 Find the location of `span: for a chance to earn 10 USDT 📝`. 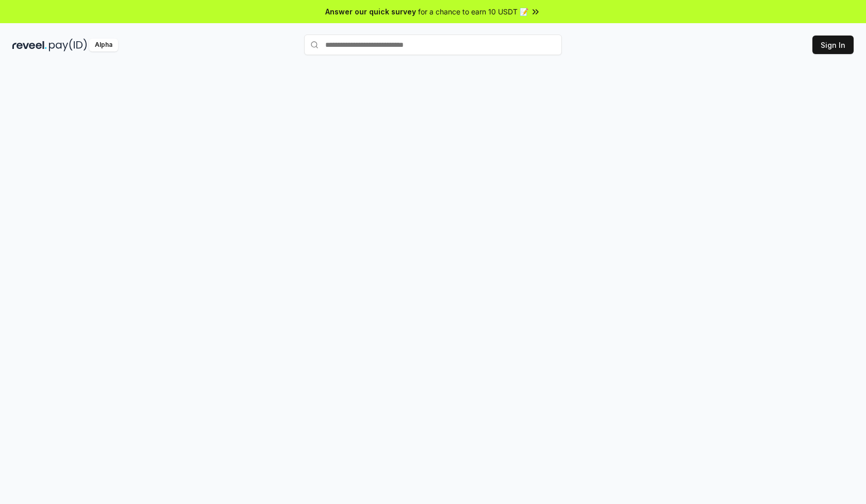

span: for a chance to earn 10 USDT 📝 is located at coordinates (473, 11).